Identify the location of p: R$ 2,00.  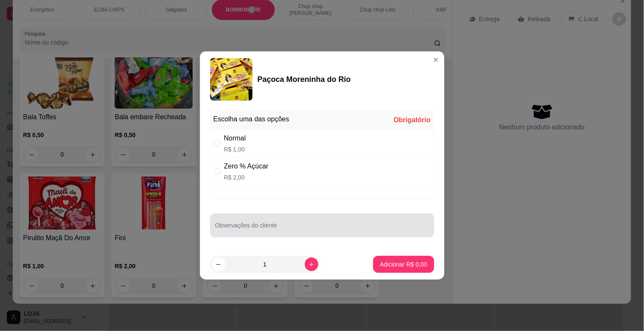
(246, 177).